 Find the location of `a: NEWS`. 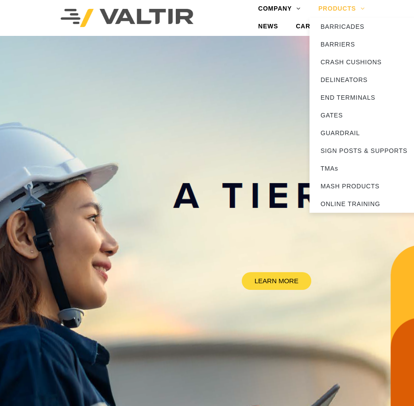

a: NEWS is located at coordinates (268, 27).